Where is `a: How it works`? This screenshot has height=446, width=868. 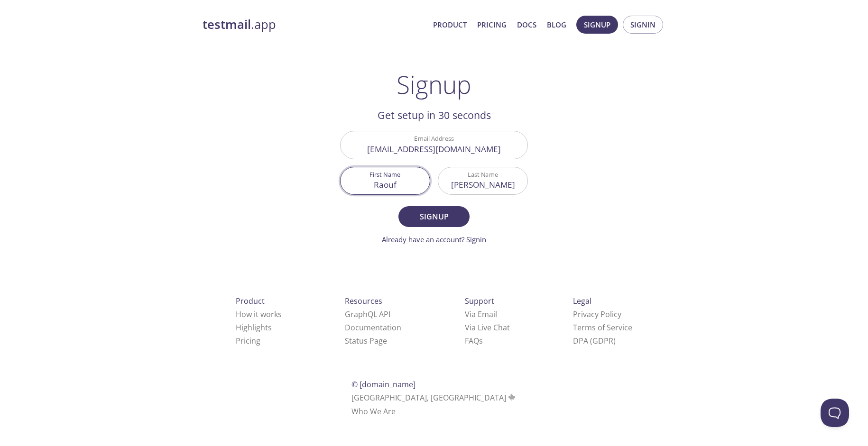 a: How it works is located at coordinates (259, 315).